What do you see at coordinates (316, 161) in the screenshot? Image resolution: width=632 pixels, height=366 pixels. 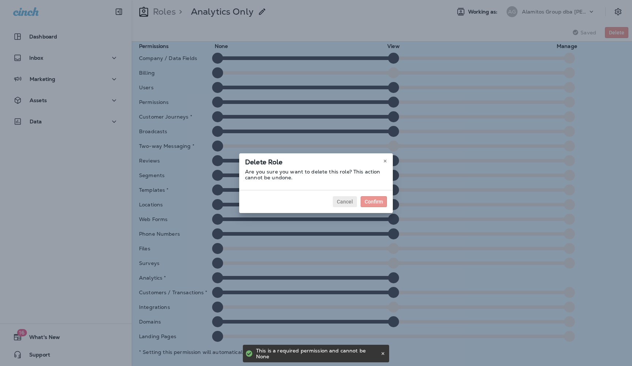 I see `div: Delete Role` at bounding box center [316, 161].